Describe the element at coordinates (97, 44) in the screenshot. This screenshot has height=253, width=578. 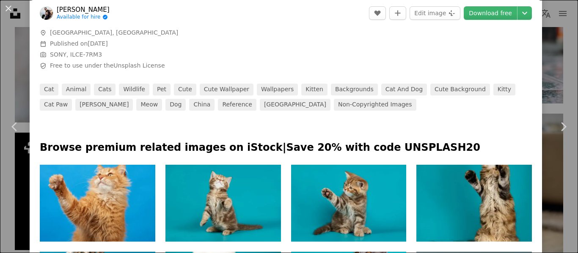
I see `time: June 15, 2020 at 1:30:27 AM GMT-3` at that location.